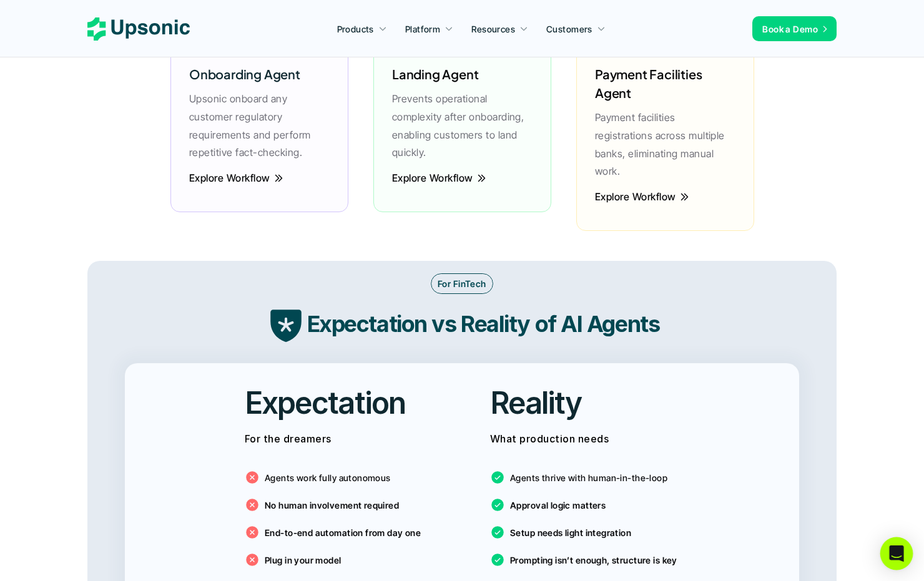  I want to click on p: Upsonic onboard any customer regulatory requirements and perform repetitive fact-checking., so click(259, 126).